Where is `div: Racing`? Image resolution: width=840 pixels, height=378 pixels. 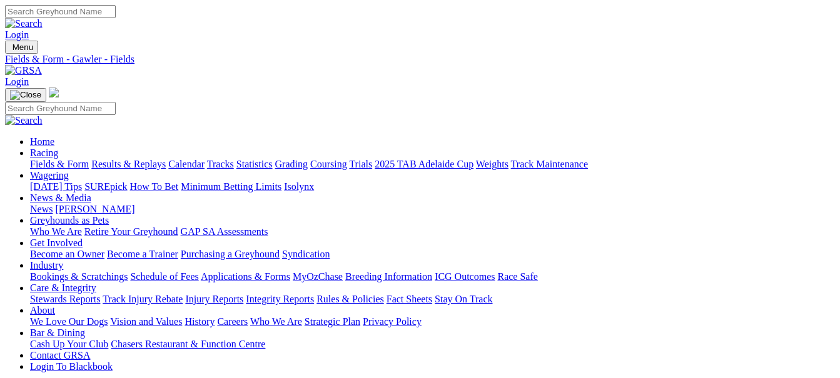
div: Racing is located at coordinates (432, 164).